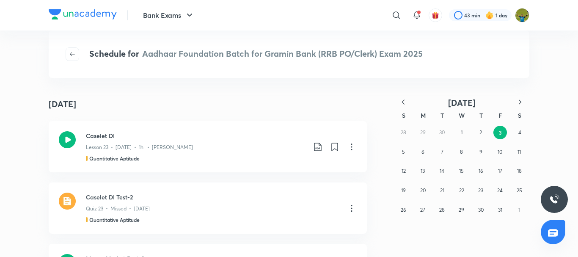 The width and height of the screenshot is (578, 257). I want to click on img: Suraj Nager, so click(522, 15).